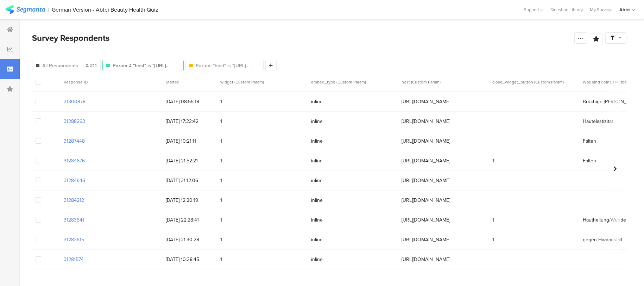 This screenshot has height=286, width=644. I want to click on a: My Surveys, so click(601, 9).